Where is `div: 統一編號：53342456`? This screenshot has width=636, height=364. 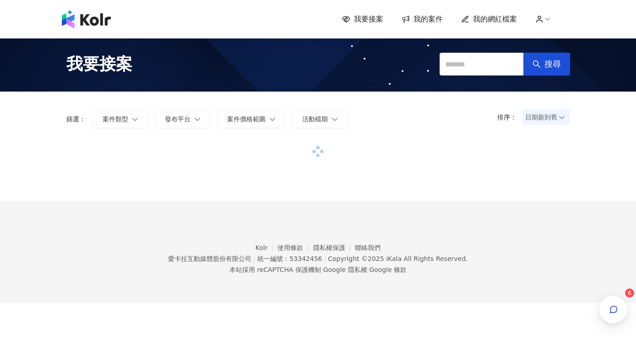
div: 統一編號：53342456 is located at coordinates (289, 259).